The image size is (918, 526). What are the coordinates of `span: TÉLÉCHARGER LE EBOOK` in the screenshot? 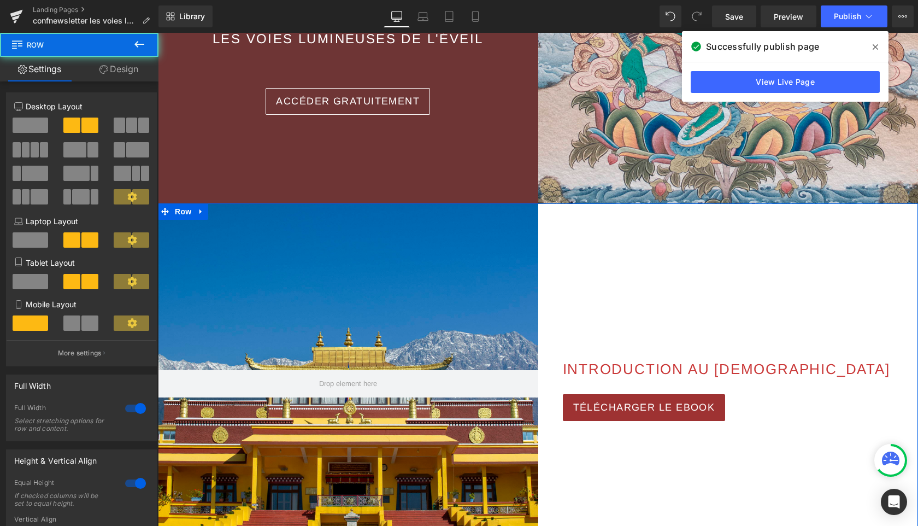 It's located at (486, 374).